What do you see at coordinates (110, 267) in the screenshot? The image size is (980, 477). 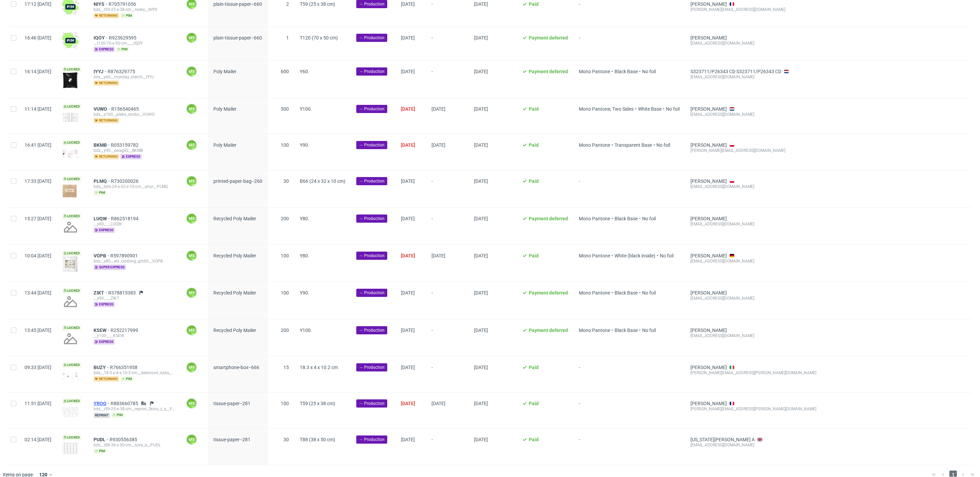 I see `span: super express` at bounding box center [110, 267].